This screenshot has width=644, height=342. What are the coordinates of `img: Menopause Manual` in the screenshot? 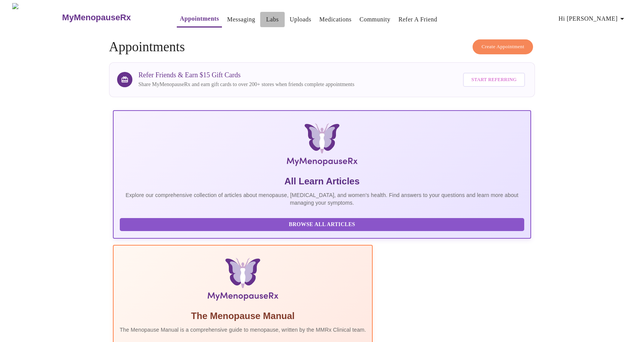 It's located at (243, 281).